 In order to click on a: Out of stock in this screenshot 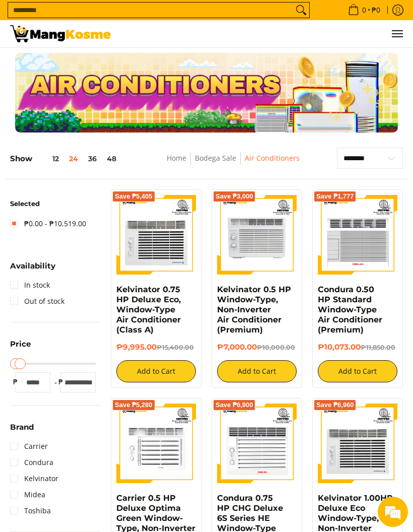, I will do `click(38, 301)`.